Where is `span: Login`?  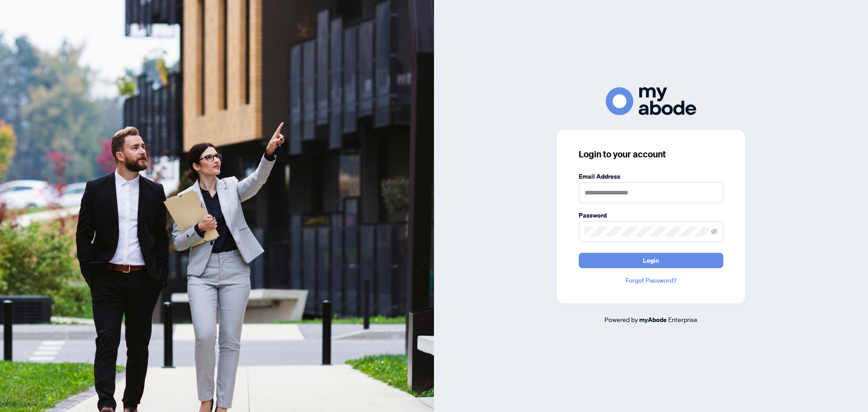 span: Login is located at coordinates (651, 260).